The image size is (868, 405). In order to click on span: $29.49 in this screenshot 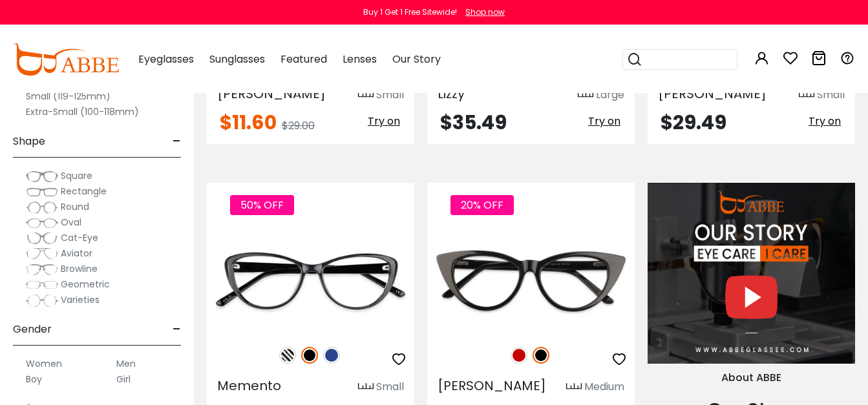, I will do `click(693, 122)`.